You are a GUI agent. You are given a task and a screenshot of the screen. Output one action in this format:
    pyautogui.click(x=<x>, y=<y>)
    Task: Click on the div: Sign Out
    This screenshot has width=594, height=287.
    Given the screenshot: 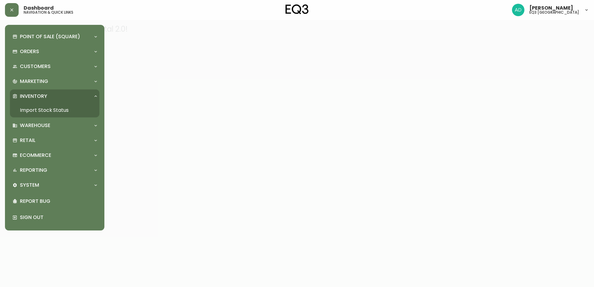 What is the action you would take?
    pyautogui.click(x=55, y=217)
    